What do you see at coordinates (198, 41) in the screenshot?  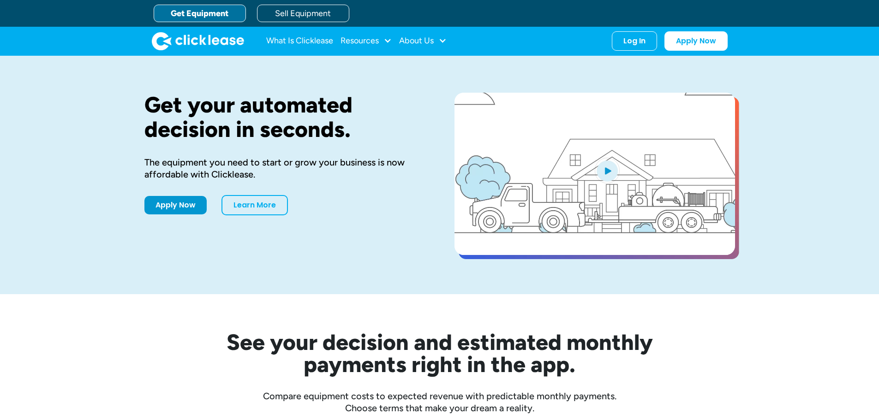 I see `img: Clicklease logo` at bounding box center [198, 41].